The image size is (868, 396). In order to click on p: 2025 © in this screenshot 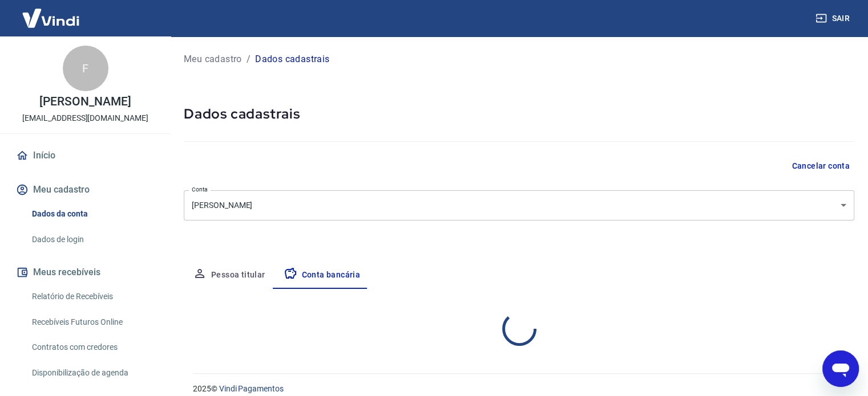, I will do `click(516, 389)`.